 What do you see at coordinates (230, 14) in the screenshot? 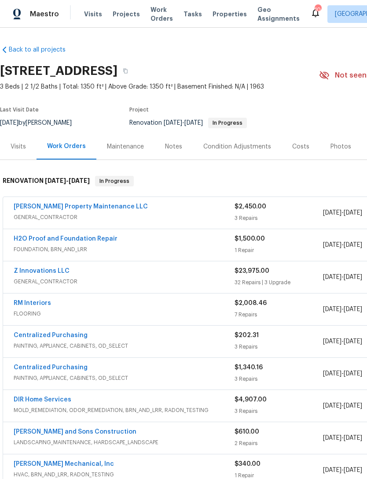
I see `span: Properties` at bounding box center [230, 14].